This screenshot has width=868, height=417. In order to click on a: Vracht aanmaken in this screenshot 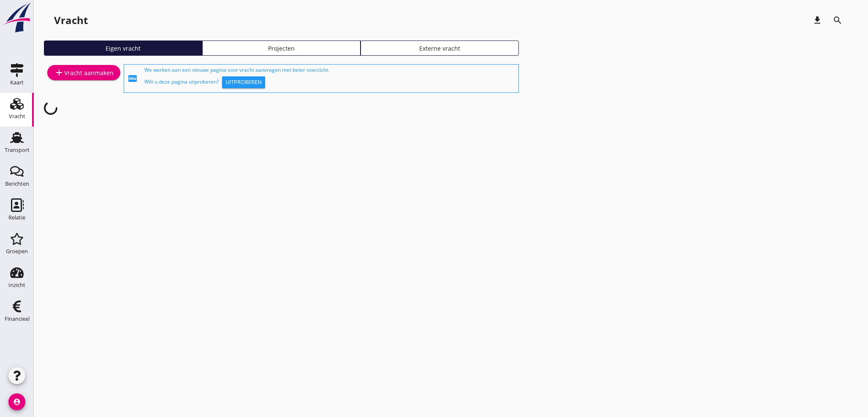, I will do `click(83, 73)`.